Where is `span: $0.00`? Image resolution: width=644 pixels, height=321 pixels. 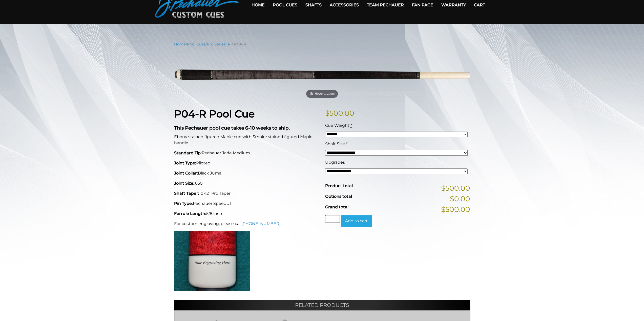
span: $0.00 is located at coordinates (460, 199).